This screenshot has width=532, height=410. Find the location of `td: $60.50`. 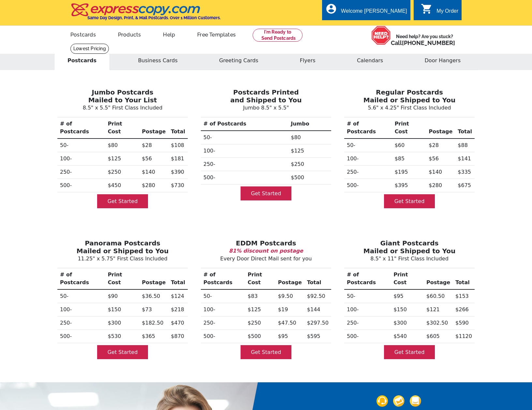

td: $60.50 is located at coordinates (438, 296).